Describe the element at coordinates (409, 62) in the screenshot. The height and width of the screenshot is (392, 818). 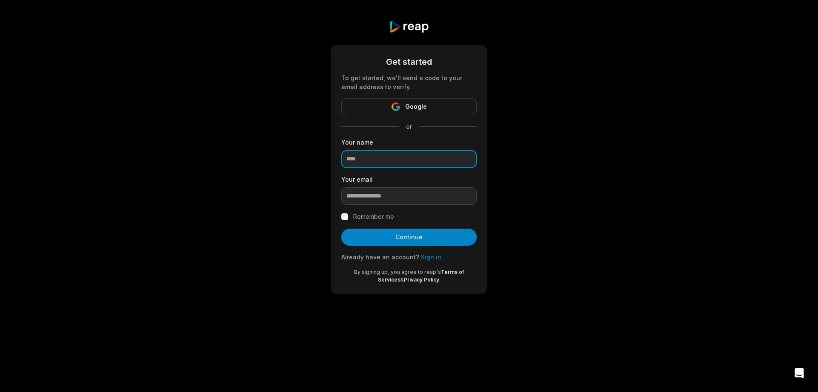
I see `div: Get started` at that location.